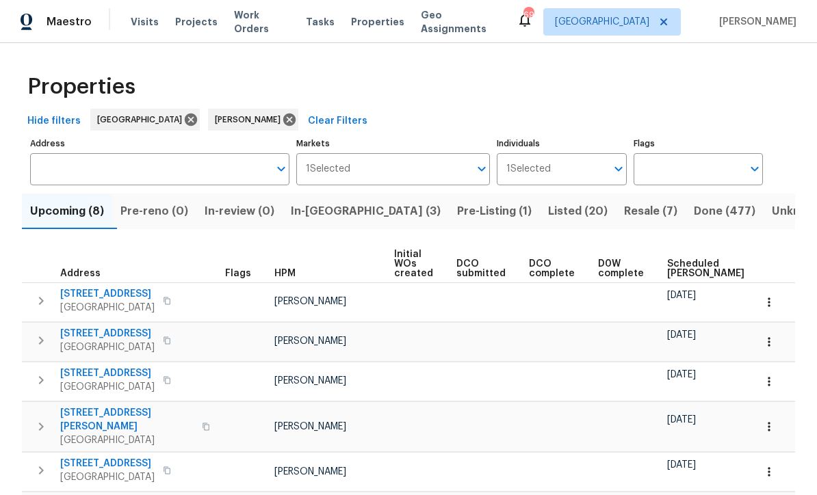  Describe the element at coordinates (528, 15) in the screenshot. I see `div: 69` at that location.